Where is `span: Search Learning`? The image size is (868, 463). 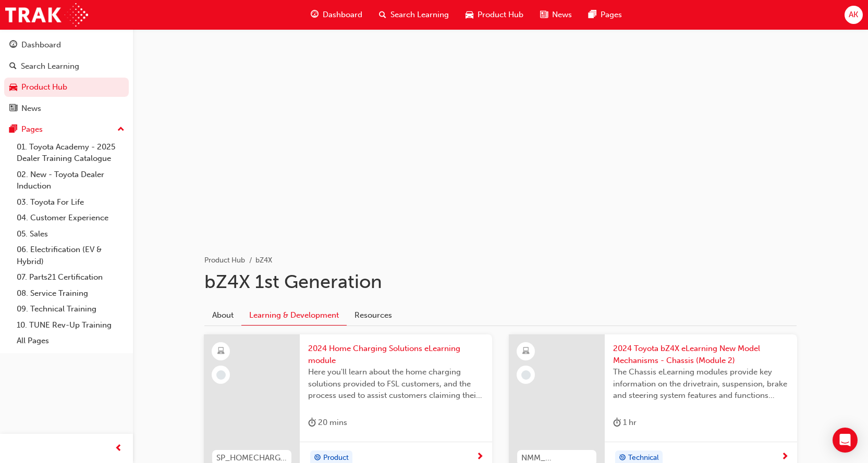 span: Search Learning is located at coordinates (419, 15).